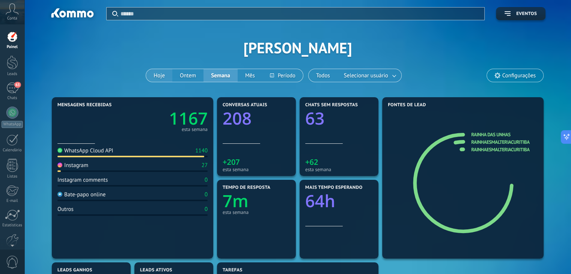  I want to click on span: Conversas atuais, so click(245, 105).